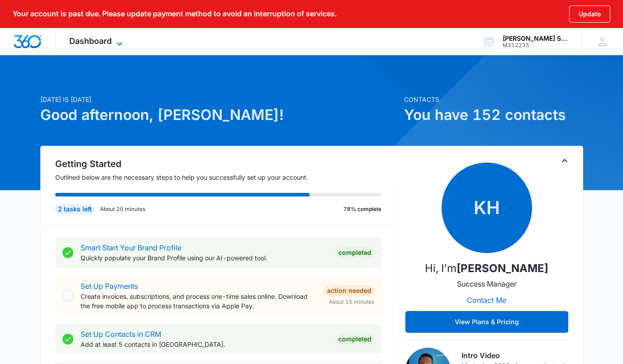 This screenshot has height=364, width=623. What do you see at coordinates (486, 269) in the screenshot?
I see `p: Hi, I'm` at bounding box center [486, 269].